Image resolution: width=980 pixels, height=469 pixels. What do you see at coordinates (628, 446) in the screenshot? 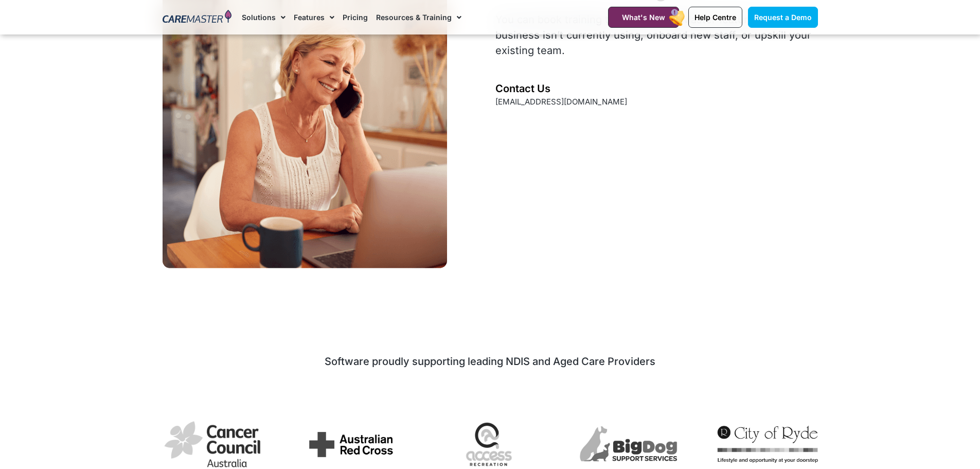
I see `div: 1 / 7` at bounding box center [628, 446].